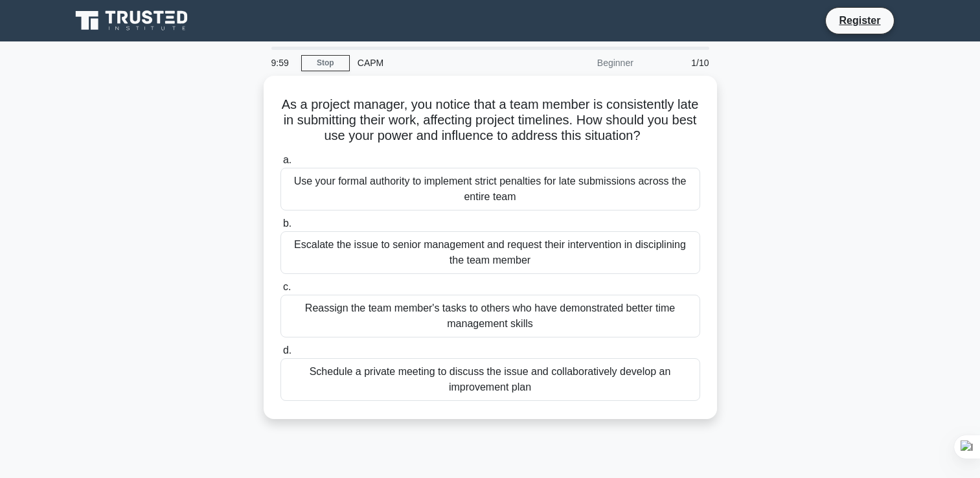 The width and height of the screenshot is (980, 478). What do you see at coordinates (286, 349) in the screenshot?
I see `span: d.` at bounding box center [286, 349].